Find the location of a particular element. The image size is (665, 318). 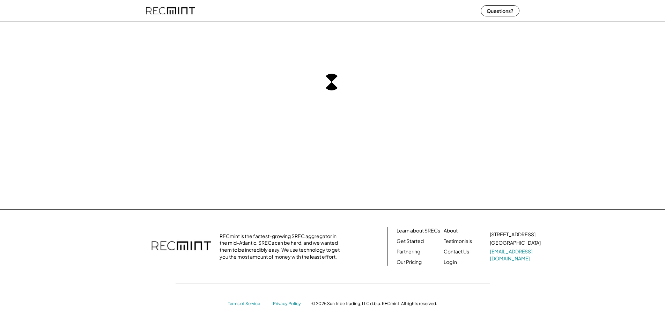

a: Learn about SRECs is located at coordinates (419, 231).